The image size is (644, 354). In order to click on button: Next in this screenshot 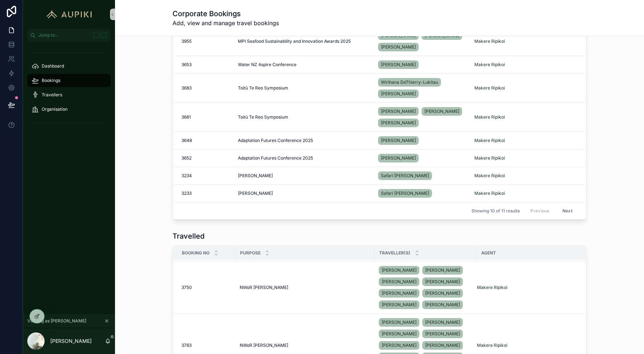, I will do `click(568, 211)`.